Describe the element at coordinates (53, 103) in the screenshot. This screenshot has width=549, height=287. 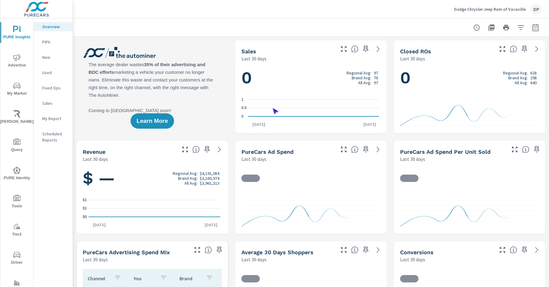
I see `div: Sales` at that location.